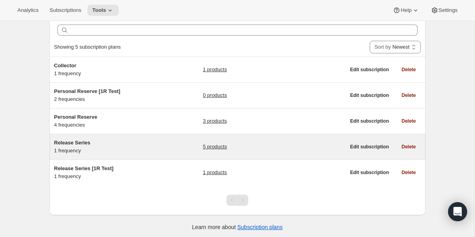 The height and width of the screenshot is (237, 475). I want to click on span: Tools, so click(99, 10).